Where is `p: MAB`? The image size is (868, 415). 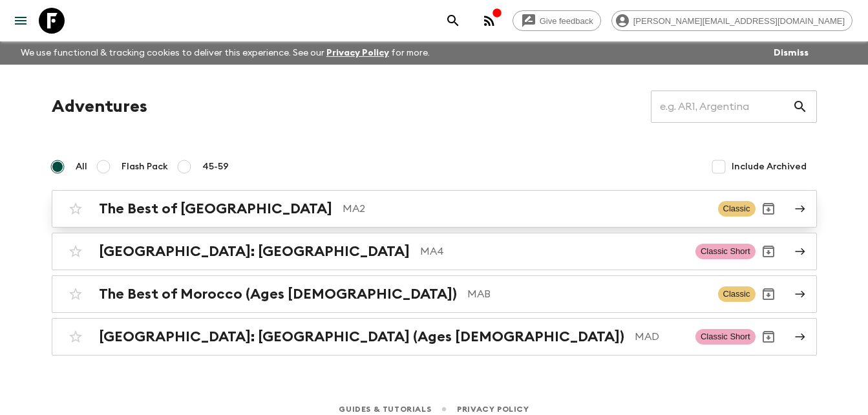 p: MAB is located at coordinates (588, 294).